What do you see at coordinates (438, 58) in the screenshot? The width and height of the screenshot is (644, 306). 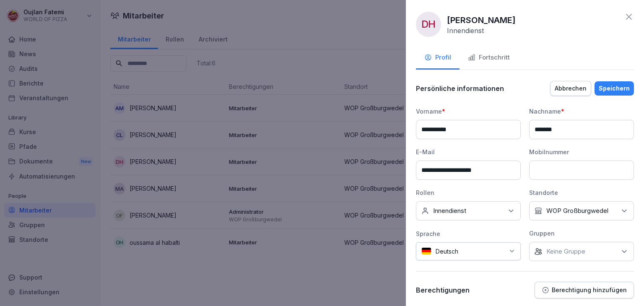 I see `button: Profil` at bounding box center [438, 58].